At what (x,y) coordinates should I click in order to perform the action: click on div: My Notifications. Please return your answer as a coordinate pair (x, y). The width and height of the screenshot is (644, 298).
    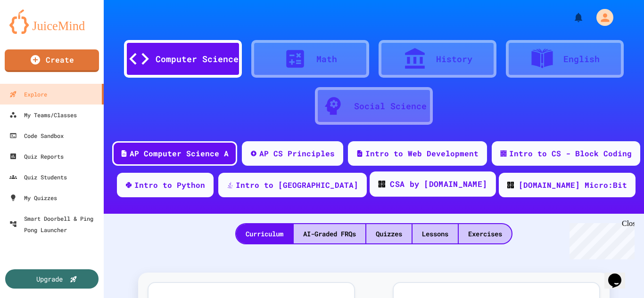
    Looking at the image, I should click on (571, 17).